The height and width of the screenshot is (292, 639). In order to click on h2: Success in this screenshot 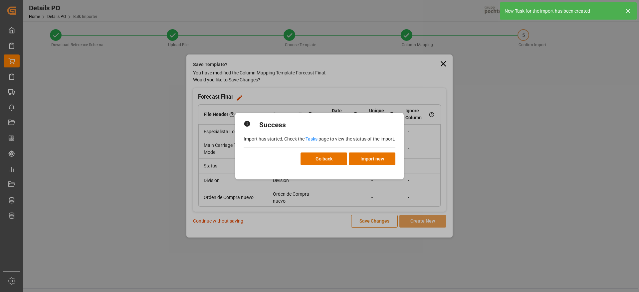, I will do `click(272, 125)`.